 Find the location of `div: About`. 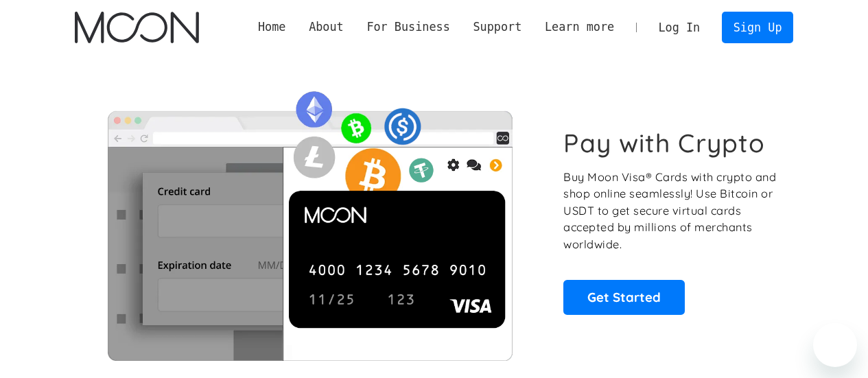

div: About is located at coordinates (326, 27).